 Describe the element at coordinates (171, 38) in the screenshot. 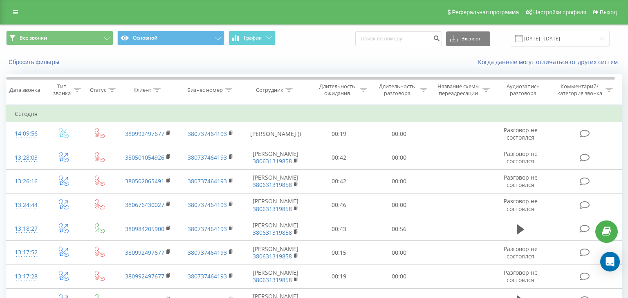

I see `button: Основной` at that location.